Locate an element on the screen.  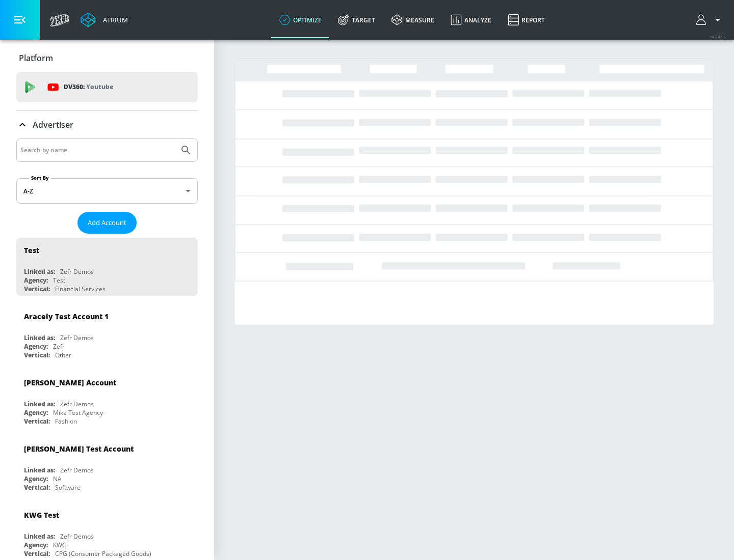
a: Report is located at coordinates (526, 20).